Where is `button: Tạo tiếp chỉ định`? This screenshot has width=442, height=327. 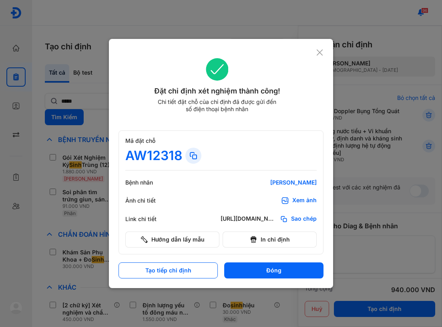 button: Tạo tiếp chỉ định is located at coordinates (168, 270).